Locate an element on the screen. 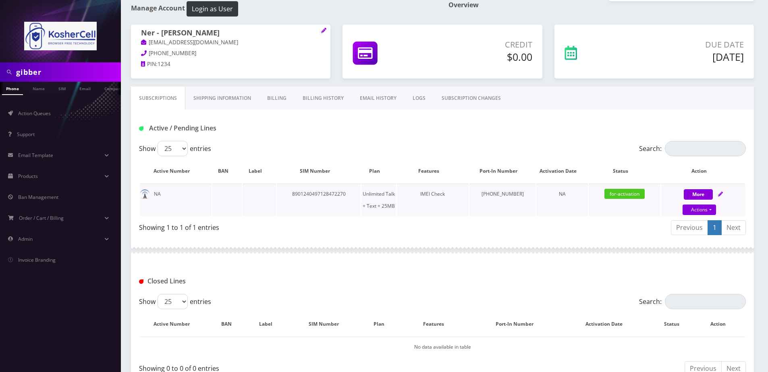 The height and width of the screenshot is (372, 768). a: Billing History is located at coordinates (323, 98).